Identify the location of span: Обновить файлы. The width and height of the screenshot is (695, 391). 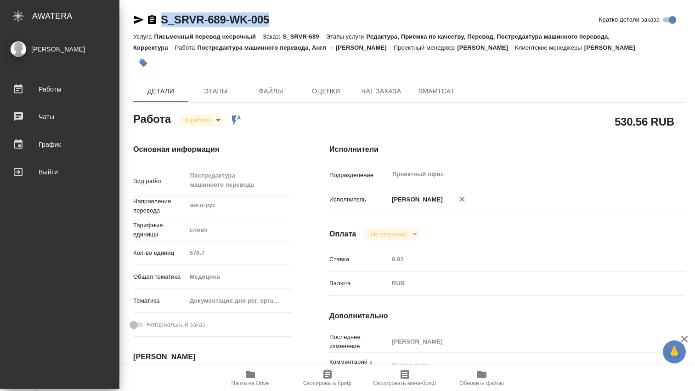
(482, 383).